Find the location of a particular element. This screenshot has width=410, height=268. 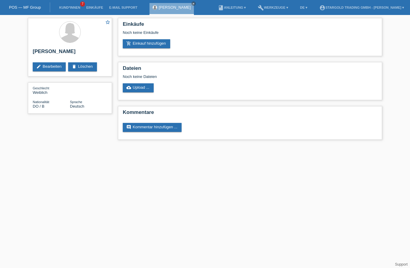

h2: Einkäufe is located at coordinates (250, 26).